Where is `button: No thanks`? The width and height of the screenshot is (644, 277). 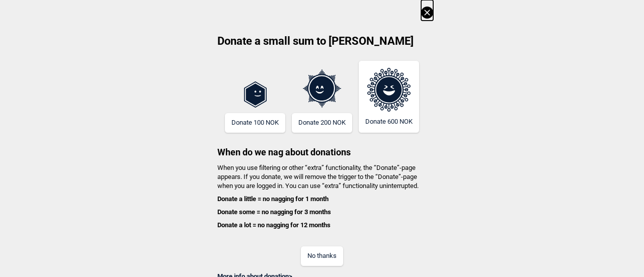
button: No thanks is located at coordinates (322, 256).